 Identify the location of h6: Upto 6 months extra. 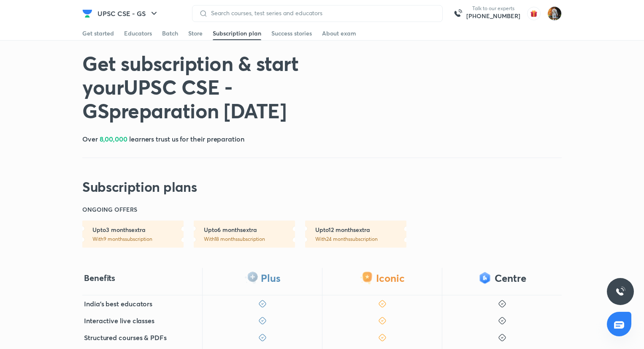
(249, 230).